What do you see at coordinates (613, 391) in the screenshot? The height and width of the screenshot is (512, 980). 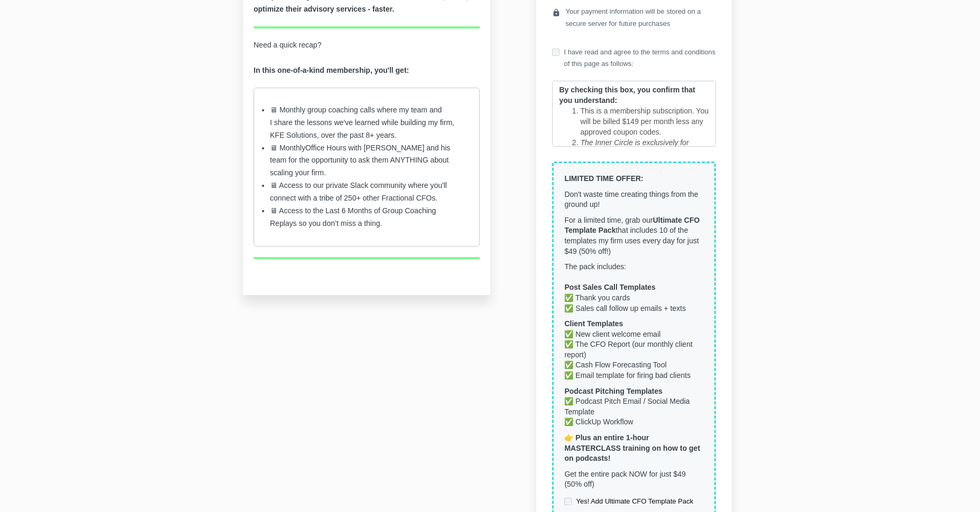 I see `strong: Podcast Pitching Templates` at bounding box center [613, 391].